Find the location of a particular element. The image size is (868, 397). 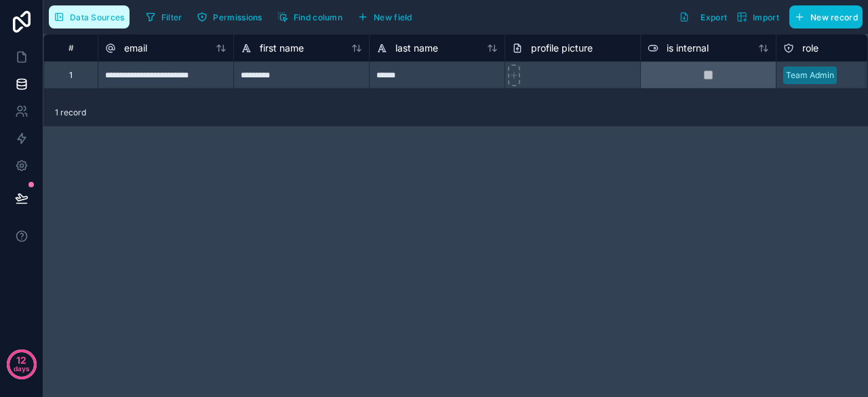

span: role is located at coordinates (810, 48).